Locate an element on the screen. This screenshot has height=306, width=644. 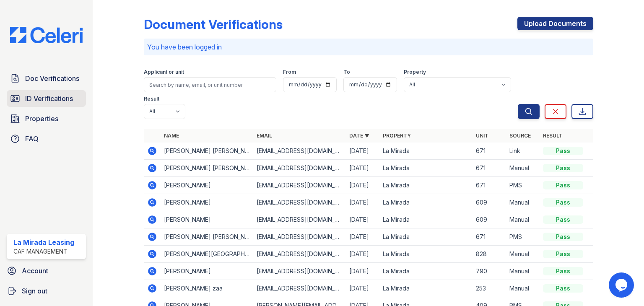
span: Properties is located at coordinates (42, 119).